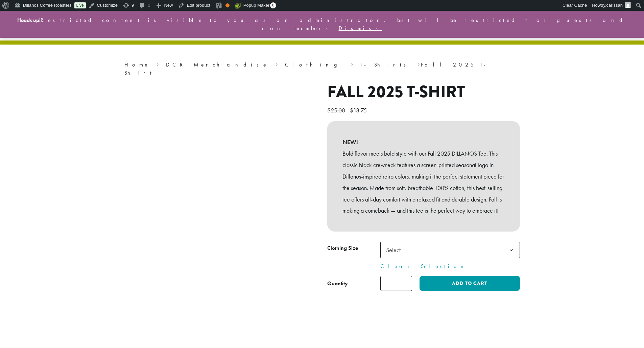 Image resolution: width=644 pixels, height=348 pixels. What do you see at coordinates (314, 65) in the screenshot?
I see `a: Clothing` at bounding box center [314, 65].